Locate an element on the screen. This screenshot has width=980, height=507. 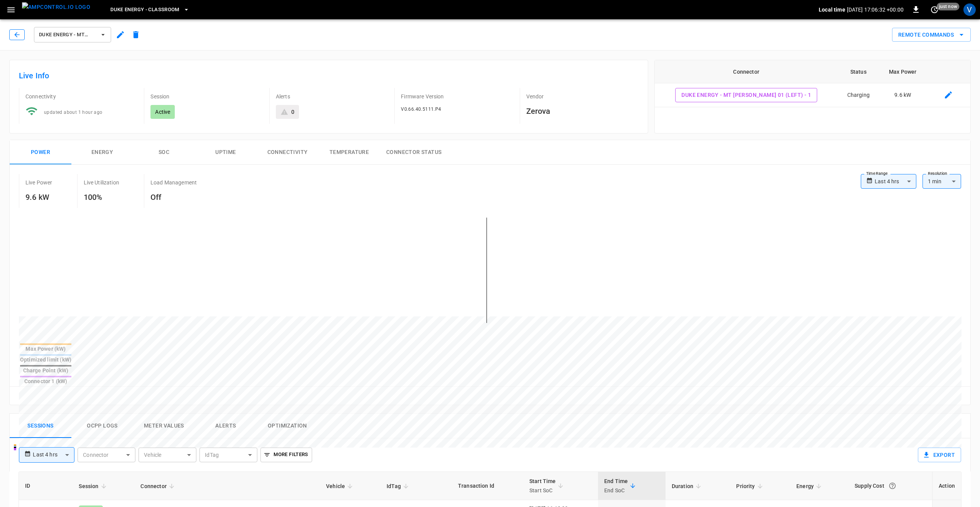
div: remote commands options is located at coordinates (931, 35).